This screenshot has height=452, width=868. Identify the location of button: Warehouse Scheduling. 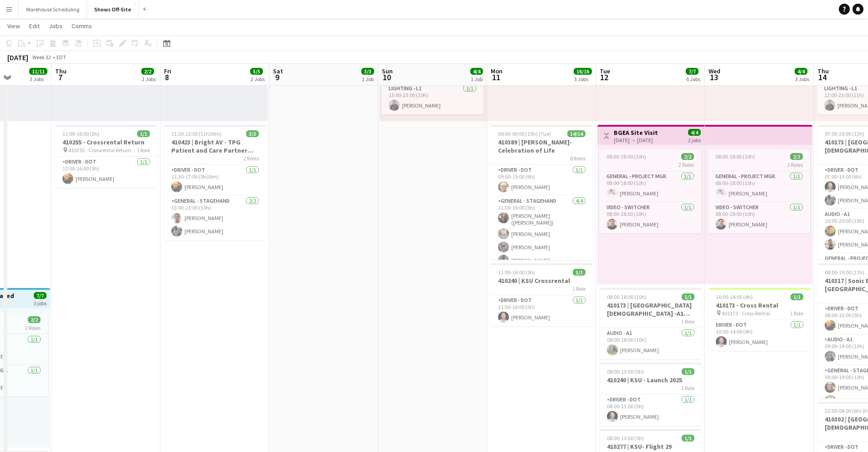
(53, 9).